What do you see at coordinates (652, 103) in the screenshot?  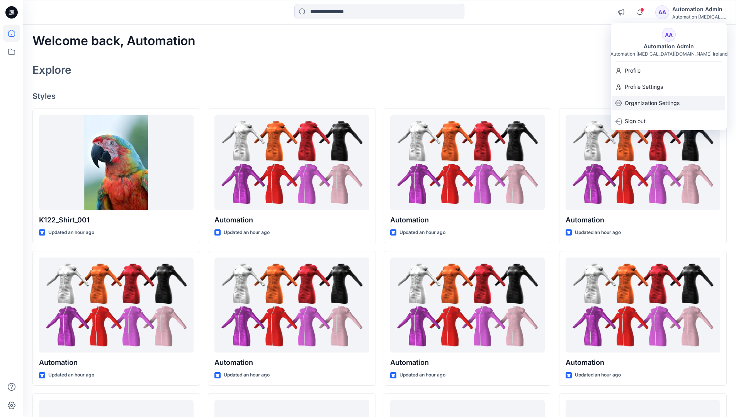 I see `p: Organization Settings` at bounding box center [652, 103].